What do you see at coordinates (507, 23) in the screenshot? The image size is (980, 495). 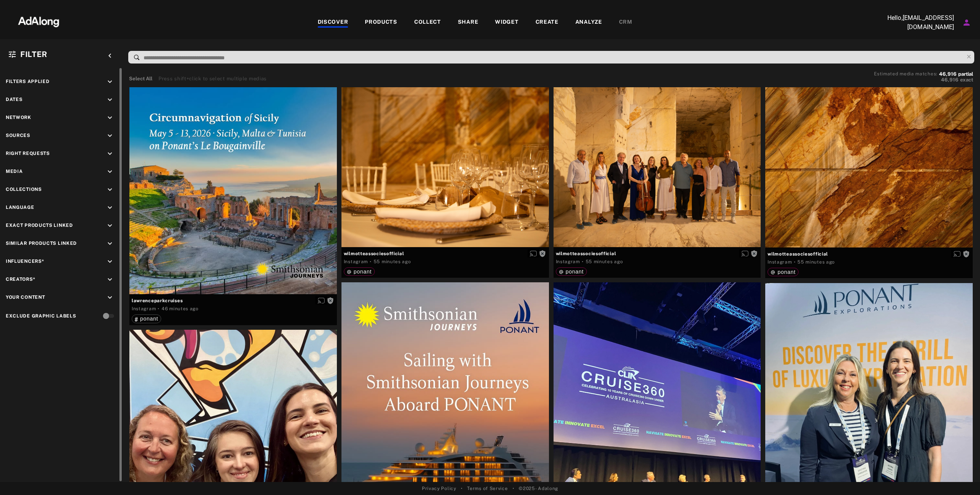 I see `div: WIDGET` at bounding box center [507, 23].